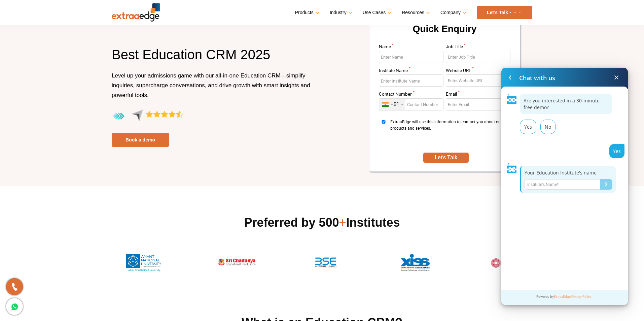  I want to click on span: ExtraaEdge will use this information to contact you about our products and services., so click(449, 131).